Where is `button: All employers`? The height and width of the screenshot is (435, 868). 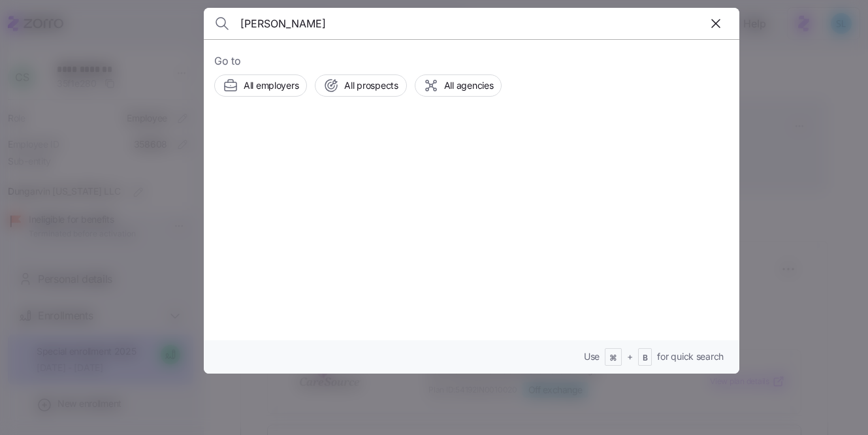 button: All employers is located at coordinates (261, 85).